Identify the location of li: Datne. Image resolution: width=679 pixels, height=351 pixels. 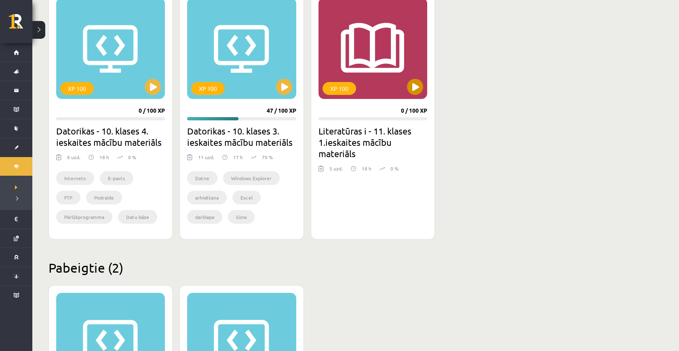
(202, 178).